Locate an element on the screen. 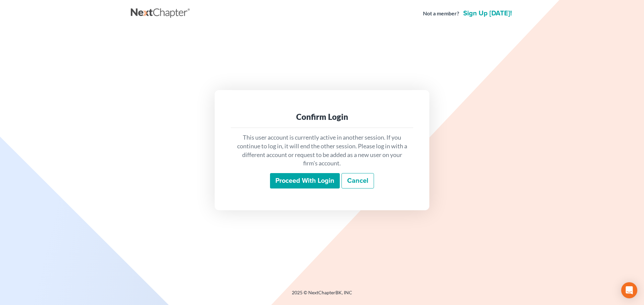  div: 2025 © NextChapterBK, INC is located at coordinates (322, 296).